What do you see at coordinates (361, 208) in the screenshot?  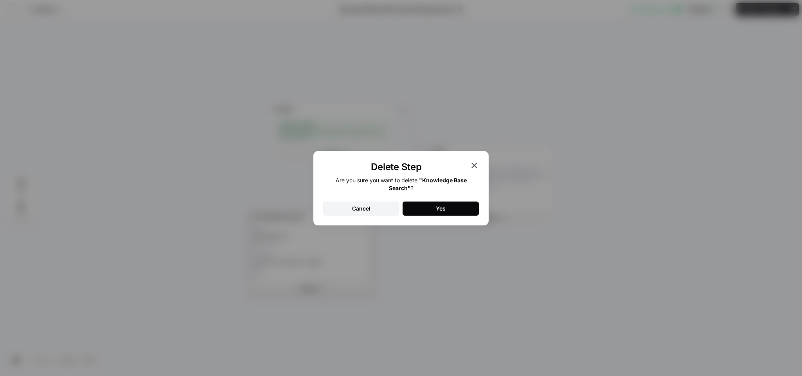 I see `div: Cancel` at bounding box center [361, 208].